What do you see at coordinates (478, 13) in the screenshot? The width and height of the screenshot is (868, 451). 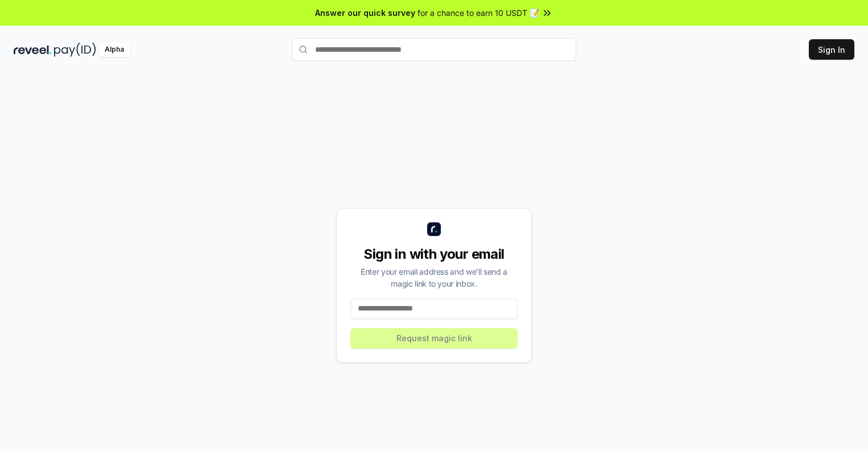 I see `span: for a chance to earn 10 USDT 📝` at bounding box center [478, 13].